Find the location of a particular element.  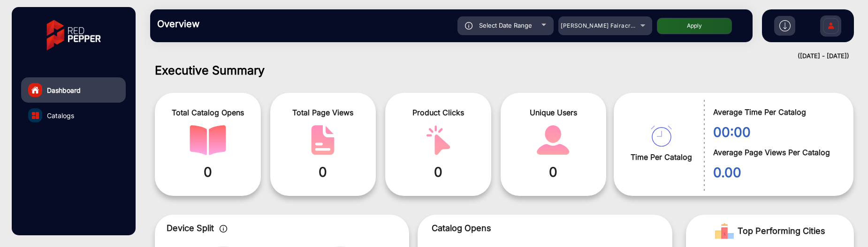

a: Dashboard is located at coordinates (73, 90).